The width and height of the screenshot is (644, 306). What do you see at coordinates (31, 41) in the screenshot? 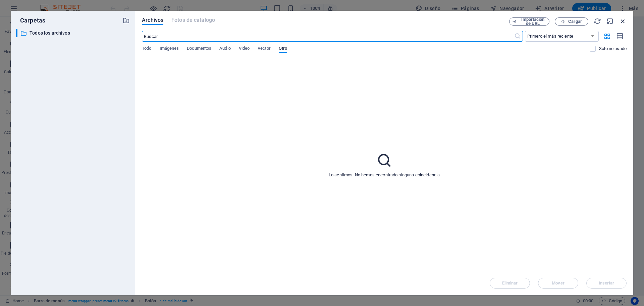
I see `img: tab_domain_overview_orange.svg` at bounding box center [31, 41].